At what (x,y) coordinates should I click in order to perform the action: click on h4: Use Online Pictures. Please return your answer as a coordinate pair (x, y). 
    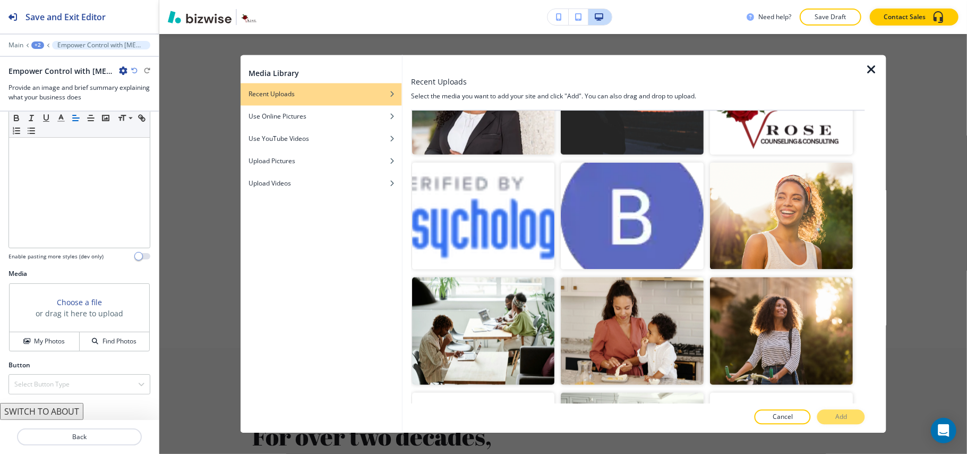
    Looking at the image, I should click on (277, 117).